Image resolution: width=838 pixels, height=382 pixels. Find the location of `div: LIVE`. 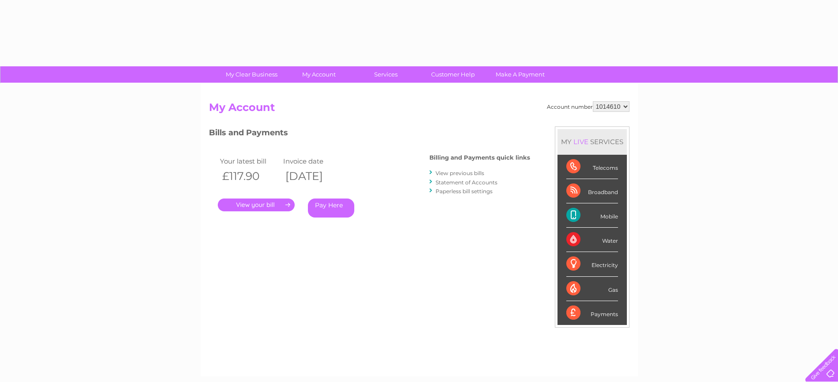

div: LIVE is located at coordinates (581, 141).